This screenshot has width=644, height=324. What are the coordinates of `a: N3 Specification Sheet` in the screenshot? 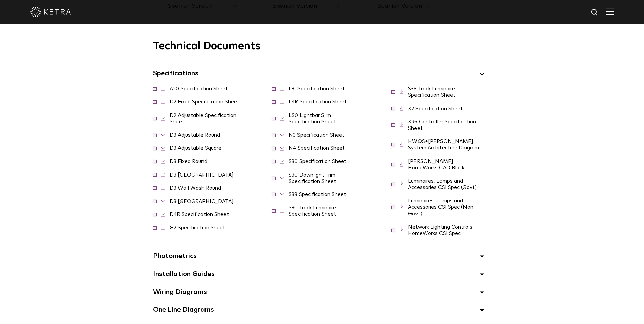 It's located at (316, 135).